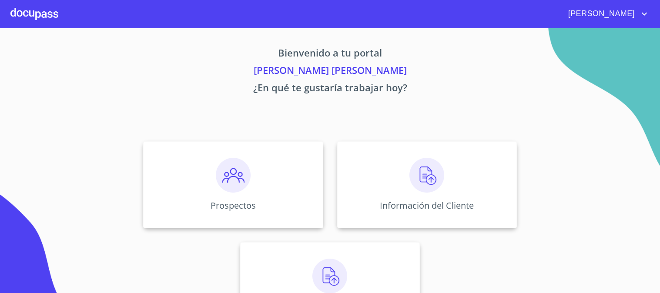 The width and height of the screenshot is (660, 293). Describe the element at coordinates (427, 175) in the screenshot. I see `img: carga.png` at that location.